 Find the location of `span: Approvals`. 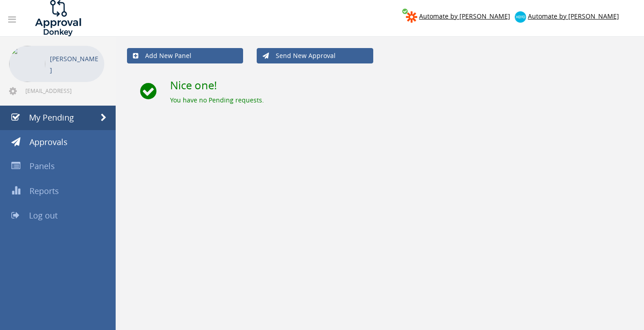

span: Approvals is located at coordinates (48, 142).